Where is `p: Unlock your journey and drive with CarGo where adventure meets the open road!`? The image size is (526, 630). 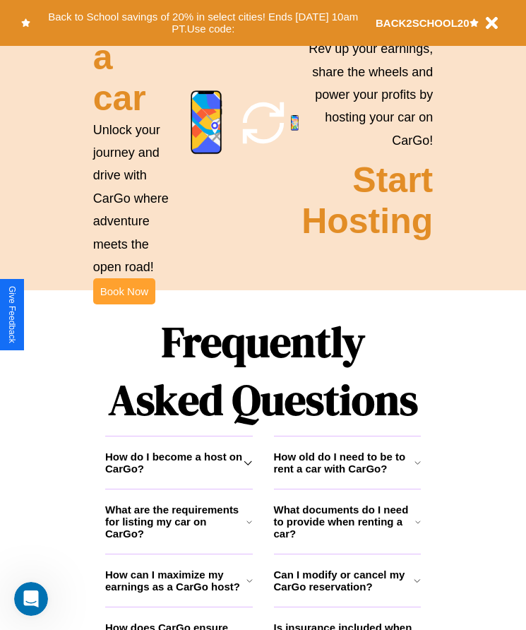
p: Unlock your journey and drive with CarGo where adventure meets the open road! is located at coordinates (134, 199).